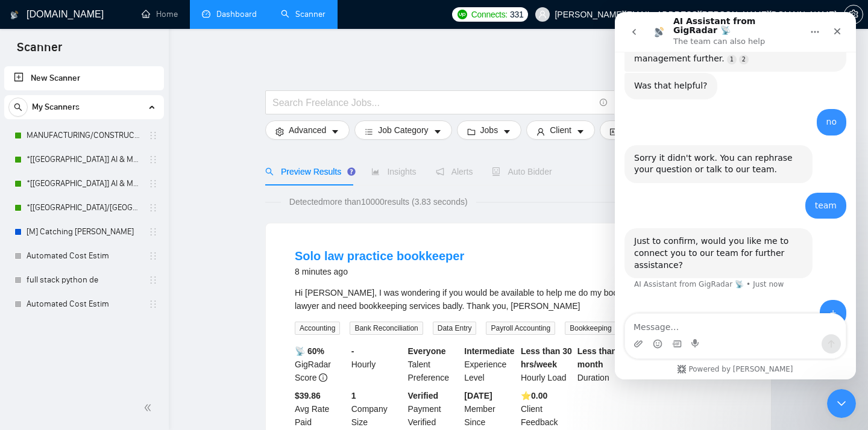  Describe the element at coordinates (489, 130) in the screenshot. I see `span: Jobs` at that location.